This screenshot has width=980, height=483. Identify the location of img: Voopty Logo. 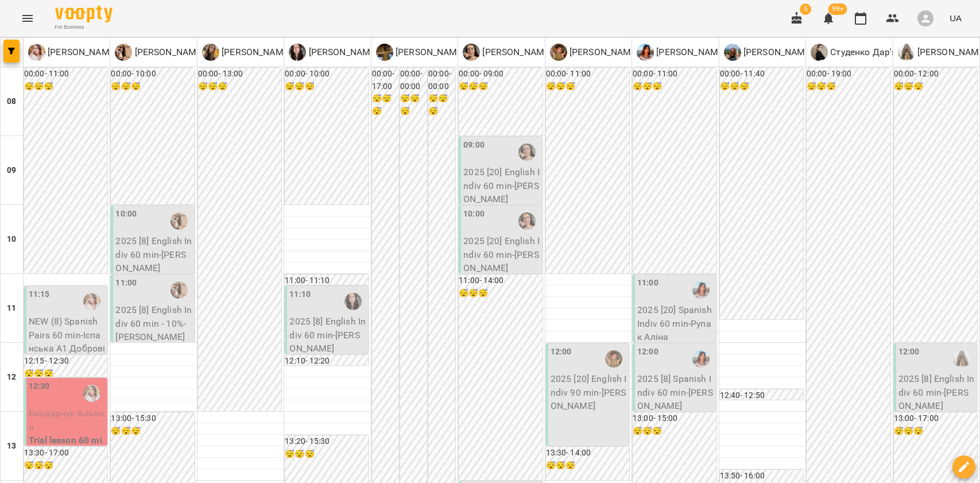
(83, 14).